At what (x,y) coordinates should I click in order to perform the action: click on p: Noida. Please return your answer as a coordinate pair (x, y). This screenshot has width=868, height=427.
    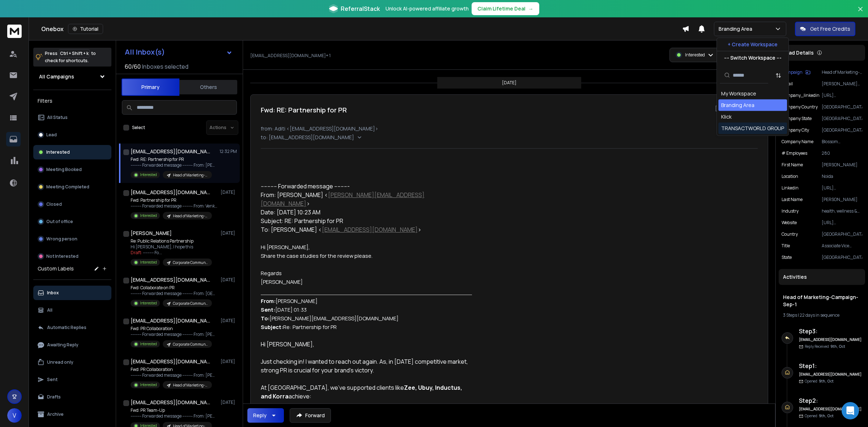
    Looking at the image, I should click on (842, 176).